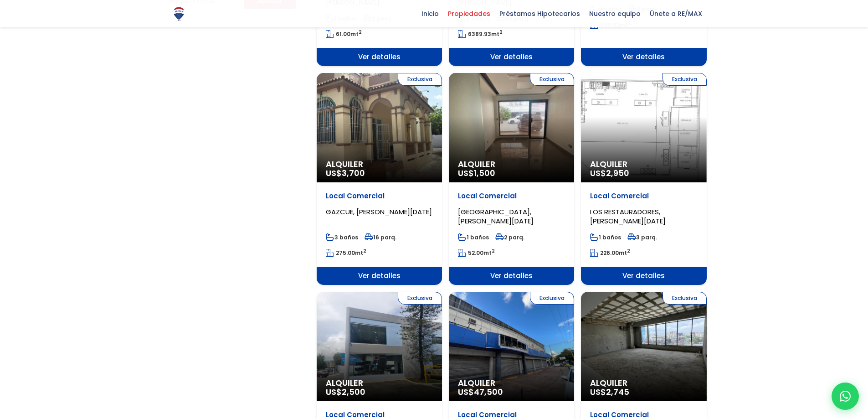 This screenshot has height=419, width=868. Describe the element at coordinates (353, 173) in the screenshot. I see `span: 3,700` at that location.